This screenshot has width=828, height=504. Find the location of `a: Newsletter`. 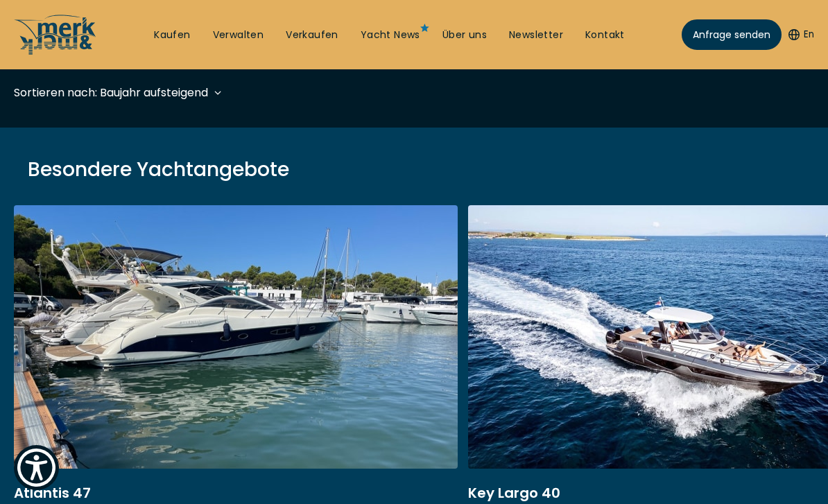

a: Newsletter is located at coordinates (536, 35).